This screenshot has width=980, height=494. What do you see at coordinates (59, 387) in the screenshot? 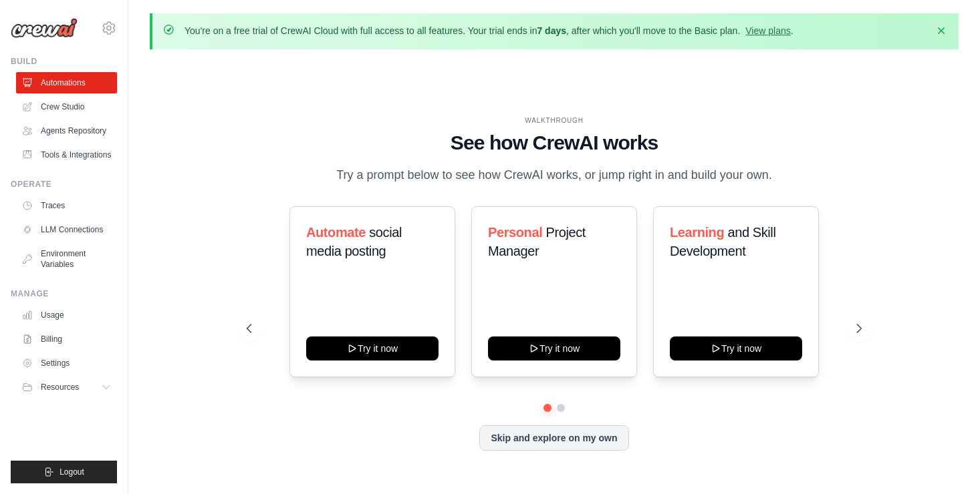
I see `span: Resources` at bounding box center [59, 387].